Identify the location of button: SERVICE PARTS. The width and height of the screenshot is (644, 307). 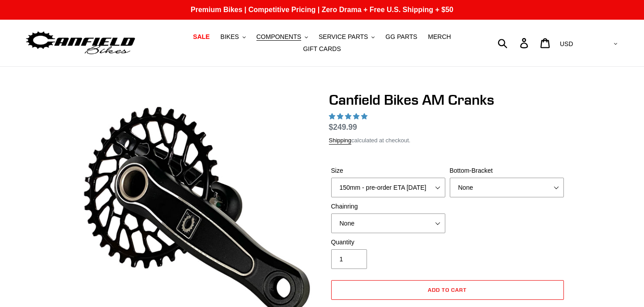
(346, 36).